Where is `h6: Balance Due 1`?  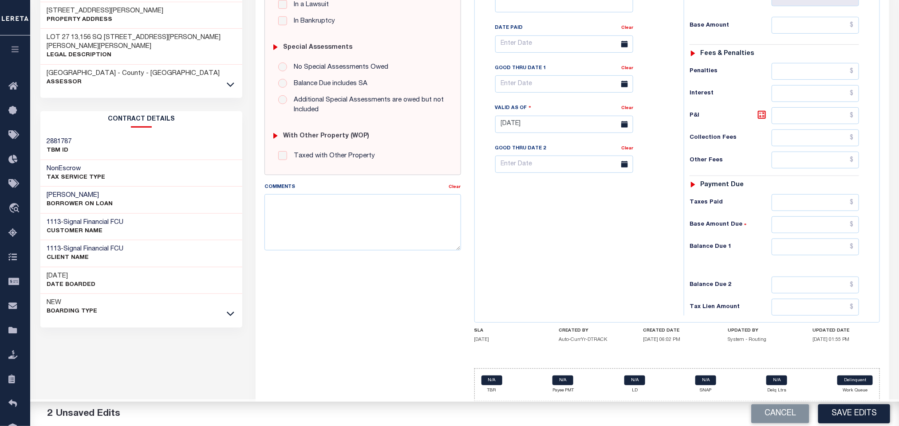 h6: Balance Due 1 is located at coordinates (730, 247).